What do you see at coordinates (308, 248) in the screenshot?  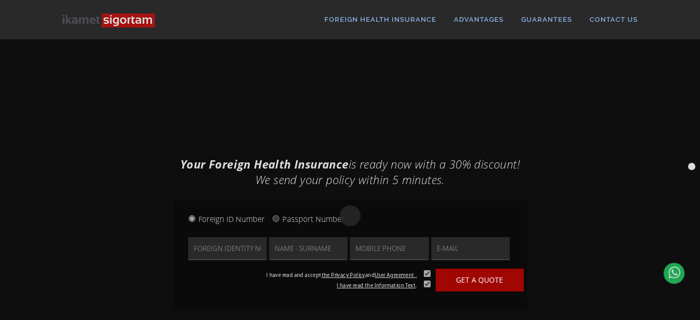 I see `input: NAME - SURNAME` at bounding box center [308, 248].